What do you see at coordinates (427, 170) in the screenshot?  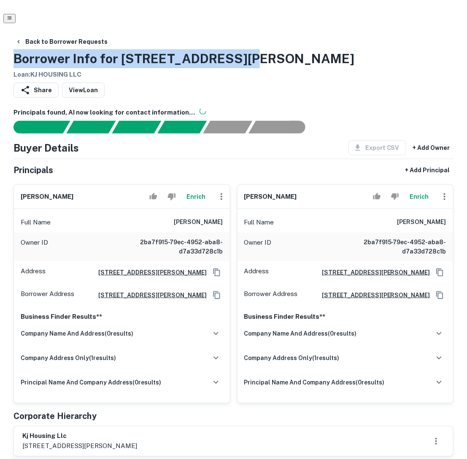 I see `button: + Add Principal` at bounding box center [427, 170].